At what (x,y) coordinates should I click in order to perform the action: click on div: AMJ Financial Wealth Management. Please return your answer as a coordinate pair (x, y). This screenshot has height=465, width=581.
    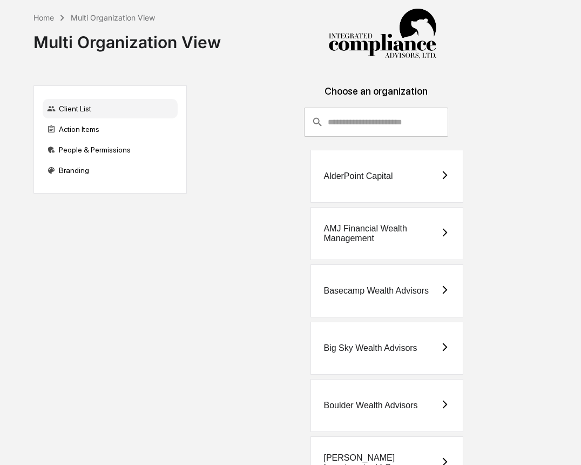
    Looking at the image, I should click on (382, 233).